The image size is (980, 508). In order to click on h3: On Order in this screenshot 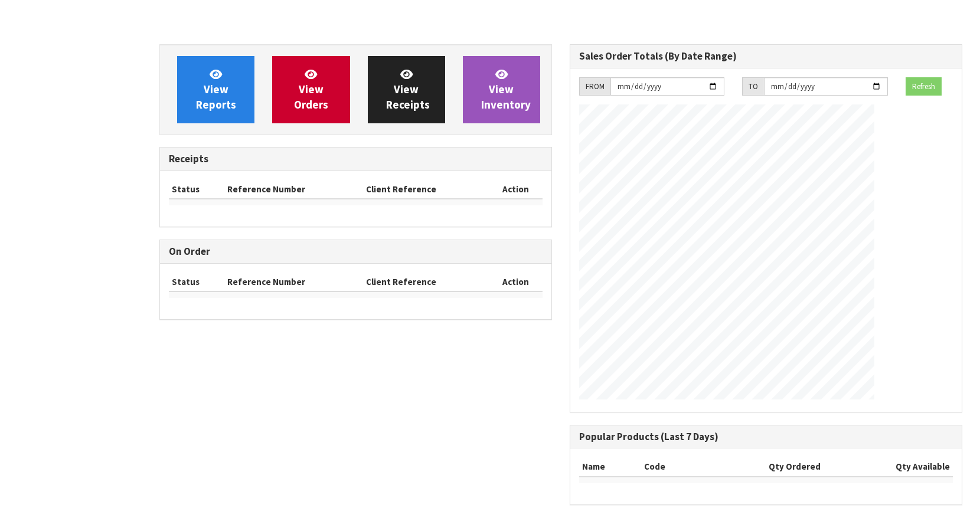, I will do `click(356, 251)`.